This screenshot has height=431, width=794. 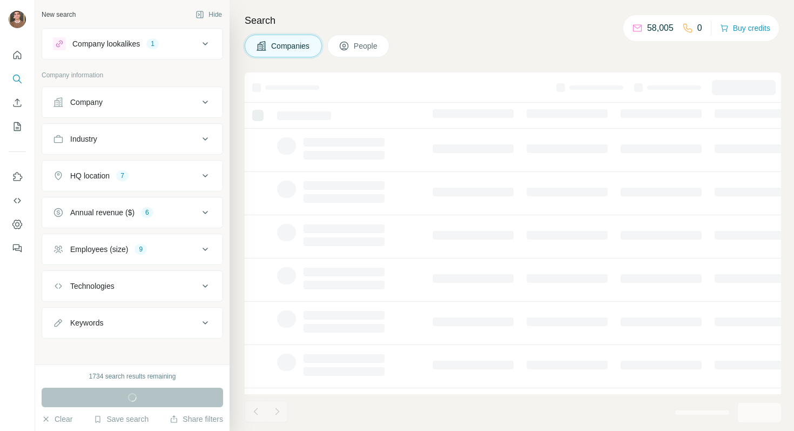 What do you see at coordinates (17, 224) in the screenshot?
I see `button: Dashboard` at bounding box center [17, 224].